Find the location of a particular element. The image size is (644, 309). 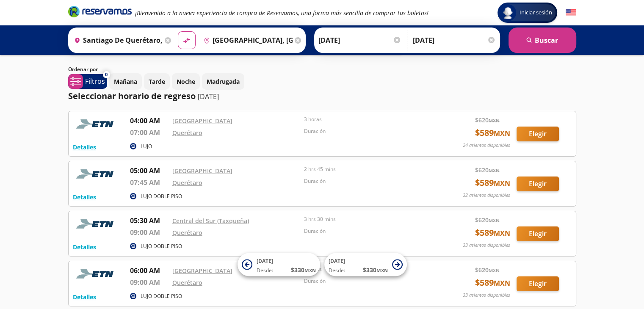

button: Buscar is located at coordinates (543, 40).